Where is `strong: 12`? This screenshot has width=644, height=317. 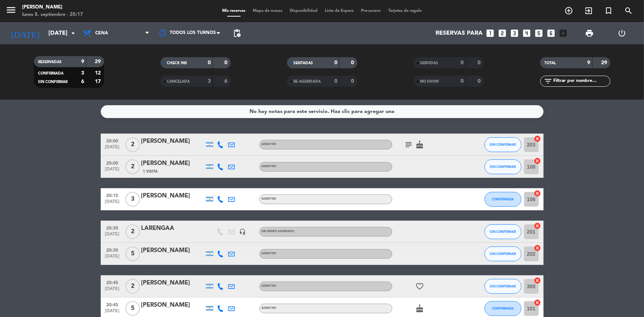
strong: 12 is located at coordinates (99, 73).